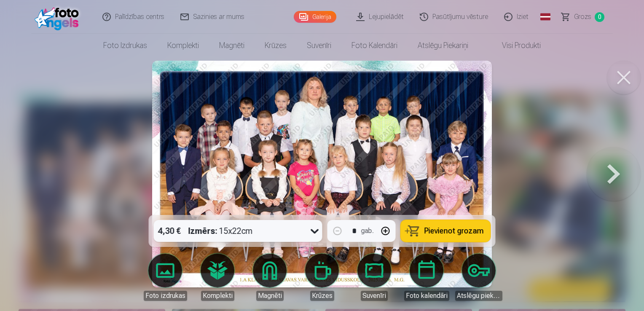 The image size is (644, 311). What do you see at coordinates (445, 231) in the screenshot?
I see `button: Pievienot grozam` at bounding box center [445, 231].